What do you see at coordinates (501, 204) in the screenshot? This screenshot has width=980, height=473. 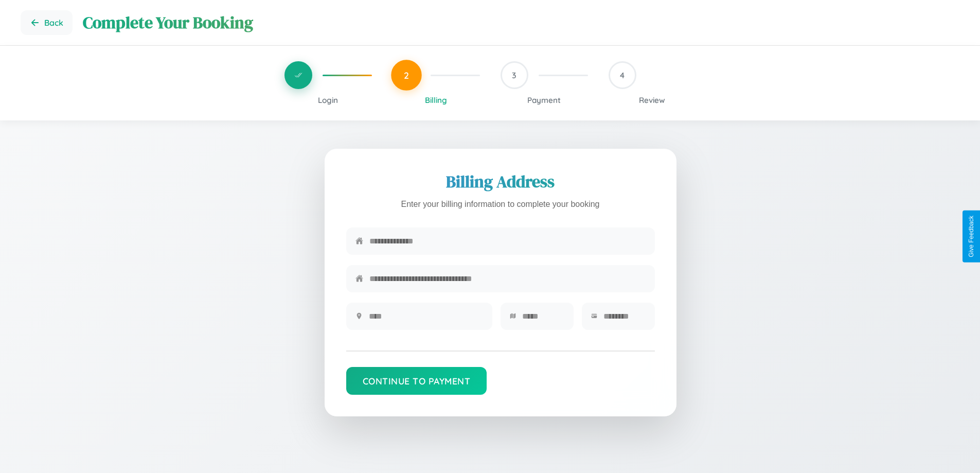 I see `p: Enter your billing information to complete your booking` at bounding box center [501, 204].